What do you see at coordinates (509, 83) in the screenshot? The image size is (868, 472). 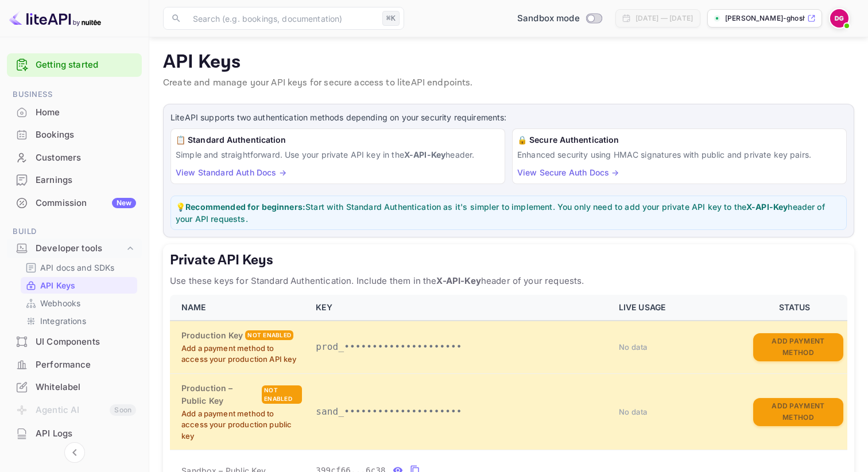 I see `p: Create and manage your API keys for secure access to liteAPI endpoints.` at bounding box center [509, 83].